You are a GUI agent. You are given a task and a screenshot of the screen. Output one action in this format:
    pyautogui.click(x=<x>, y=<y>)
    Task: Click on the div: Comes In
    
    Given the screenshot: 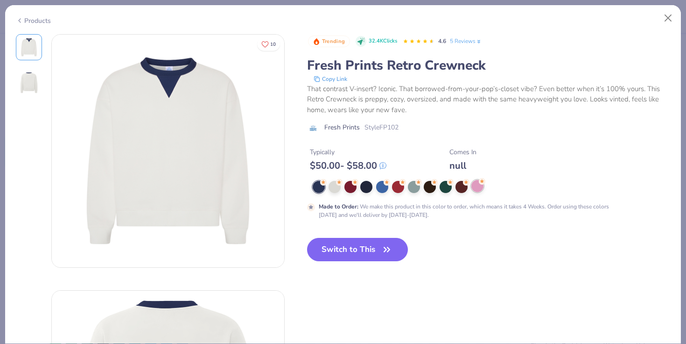 What is the action you would take?
    pyautogui.click(x=463, y=152)
    